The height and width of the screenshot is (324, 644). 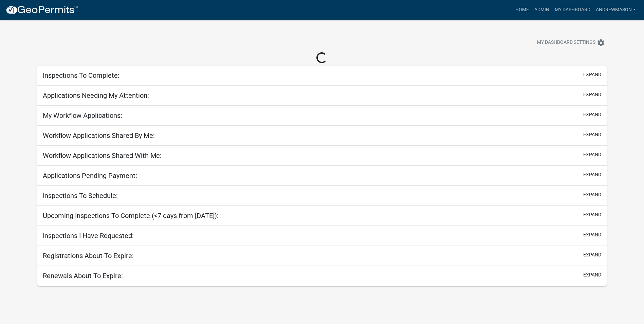 What do you see at coordinates (102, 156) in the screenshot?
I see `h5: Workflow Applications Shared With Me:` at bounding box center [102, 156].